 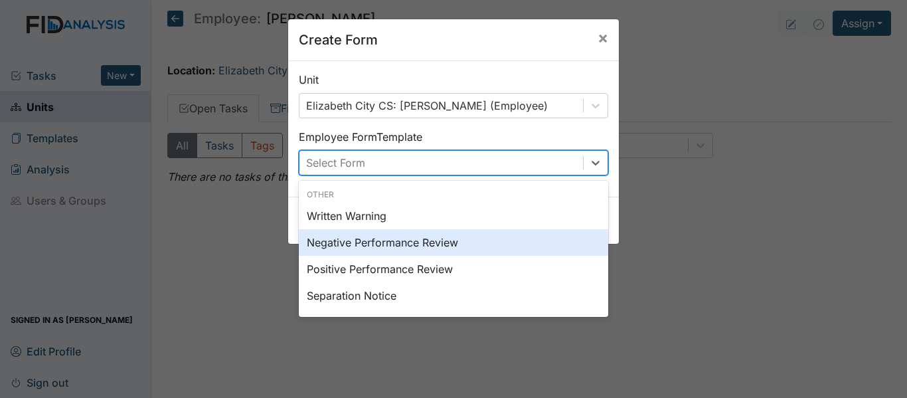 What do you see at coordinates (454, 269) in the screenshot?
I see `div: Positive Performance Review` at bounding box center [454, 269].